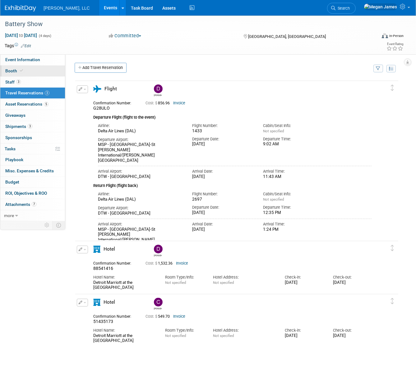  Describe the element at coordinates (33, 204) in the screenshot. I see `a: Attachments7` at that location.